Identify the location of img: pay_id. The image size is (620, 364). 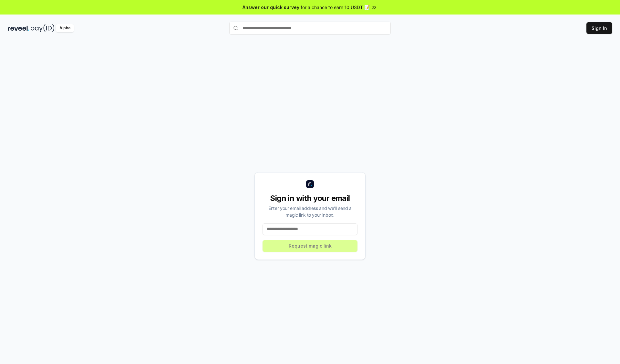
(43, 28).